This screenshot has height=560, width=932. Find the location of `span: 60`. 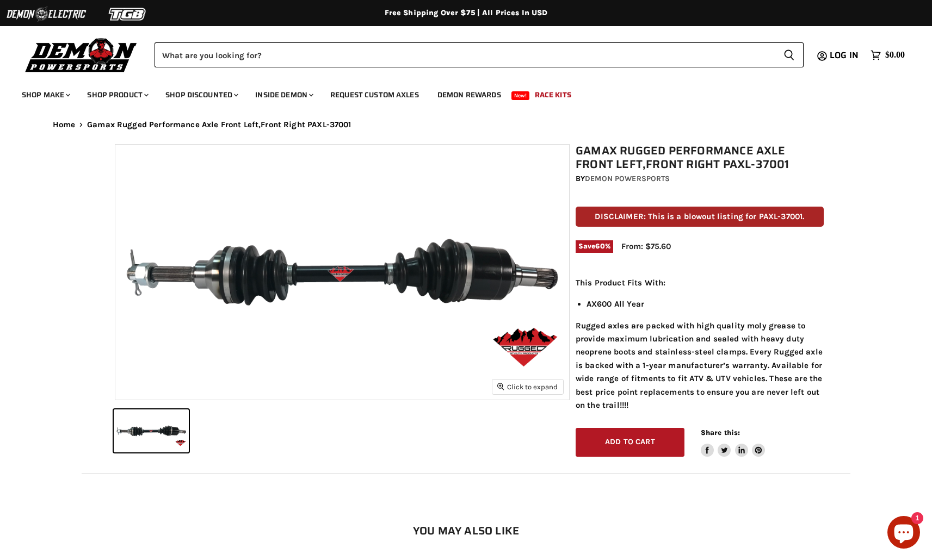

span: 60 is located at coordinates (600, 246).